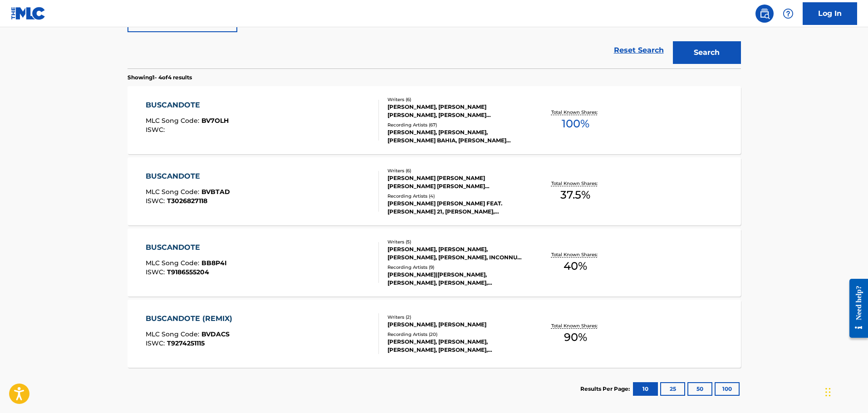 The width and height of the screenshot is (868, 413). What do you see at coordinates (764, 13) in the screenshot?
I see `img: search` at bounding box center [764, 13].